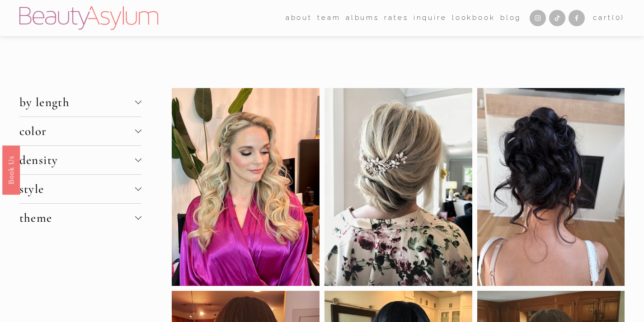  What do you see at coordinates (81, 189) in the screenshot?
I see `button: style` at bounding box center [81, 189].